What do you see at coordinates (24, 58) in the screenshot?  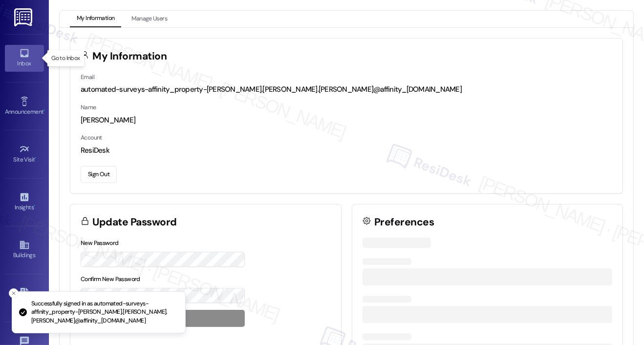 I see `a: Inbox` at bounding box center [24, 58].